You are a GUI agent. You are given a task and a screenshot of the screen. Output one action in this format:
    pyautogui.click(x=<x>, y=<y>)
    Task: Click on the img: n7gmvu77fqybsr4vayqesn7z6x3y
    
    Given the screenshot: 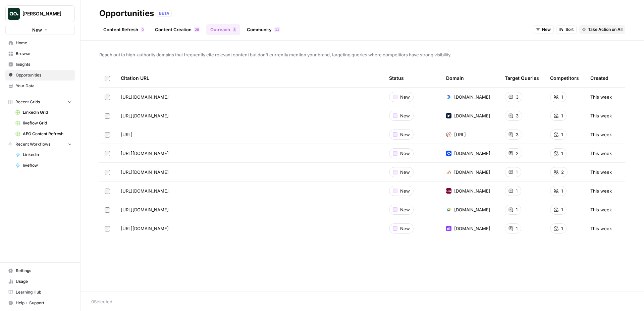 What is the action you would take?
    pyautogui.click(x=449, y=172)
    